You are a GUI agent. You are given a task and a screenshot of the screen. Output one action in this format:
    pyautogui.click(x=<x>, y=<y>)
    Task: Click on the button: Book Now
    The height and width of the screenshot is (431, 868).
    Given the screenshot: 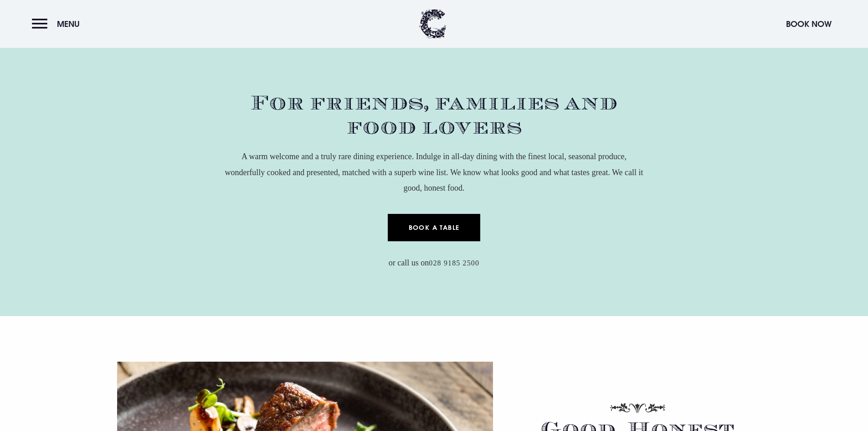 What is the action you would take?
    pyautogui.click(x=809, y=24)
    